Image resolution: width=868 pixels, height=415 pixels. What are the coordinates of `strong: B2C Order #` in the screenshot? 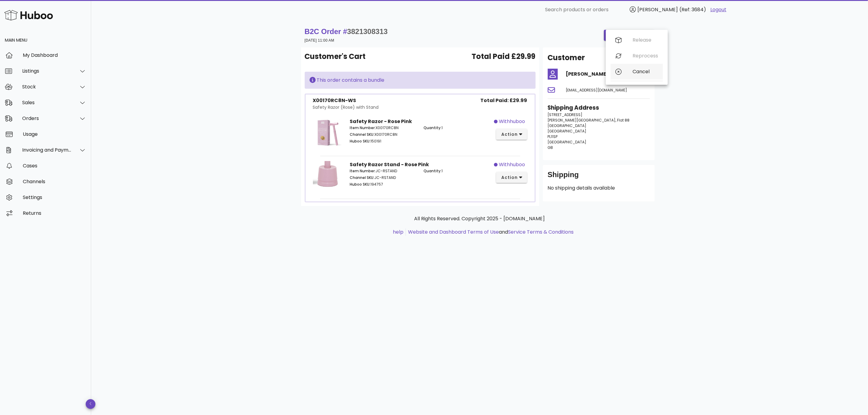 It's located at (347, 31).